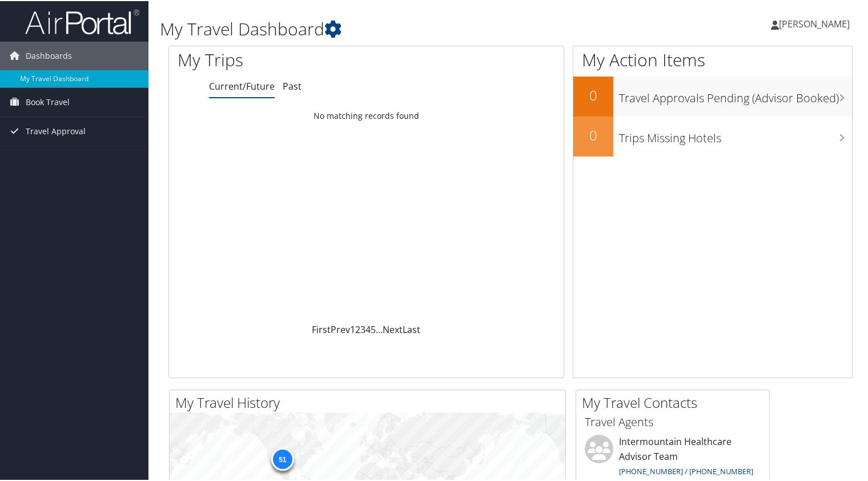  What do you see at coordinates (363, 329) in the screenshot?
I see `a: 3` at bounding box center [363, 329].